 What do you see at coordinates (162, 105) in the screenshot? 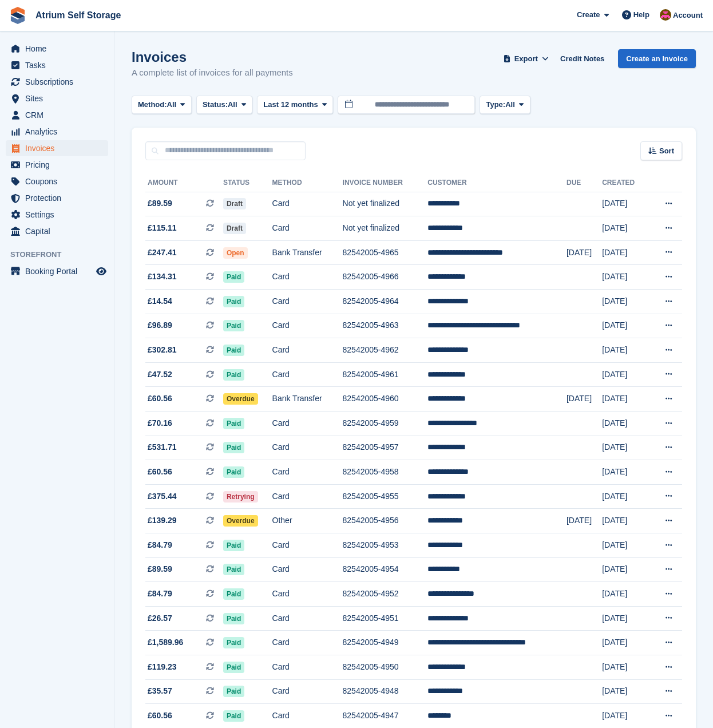
I see `button: Method: All` at bounding box center [162, 105].